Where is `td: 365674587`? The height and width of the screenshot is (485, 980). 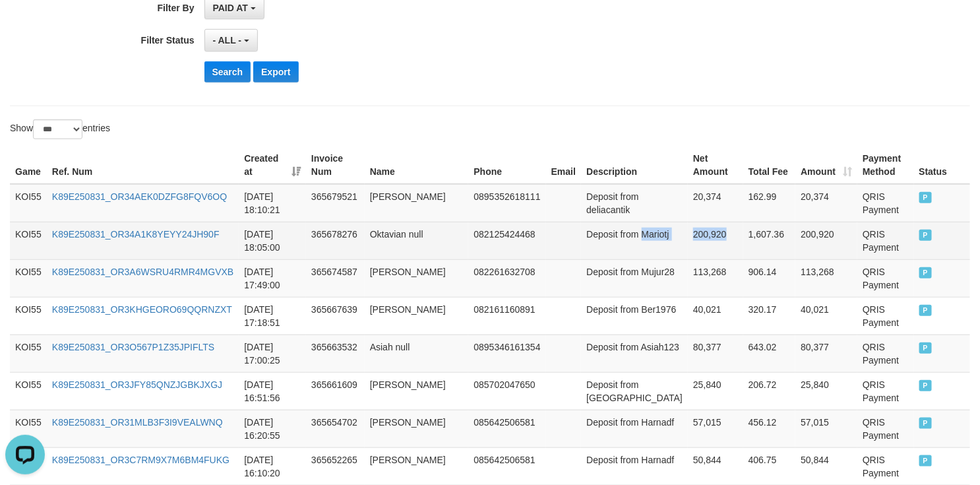
td: 365674587 is located at coordinates (335, 278).